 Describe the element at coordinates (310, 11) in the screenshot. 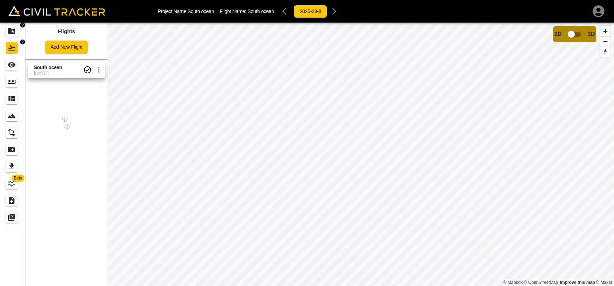

I see `button: 2025-28-8` at that location.